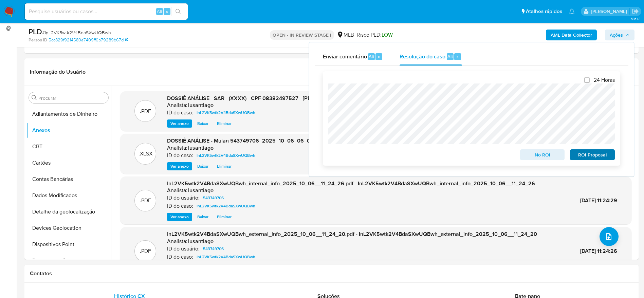  What do you see at coordinates (167, 12) in the screenshot?
I see `span: s` at bounding box center [167, 12].